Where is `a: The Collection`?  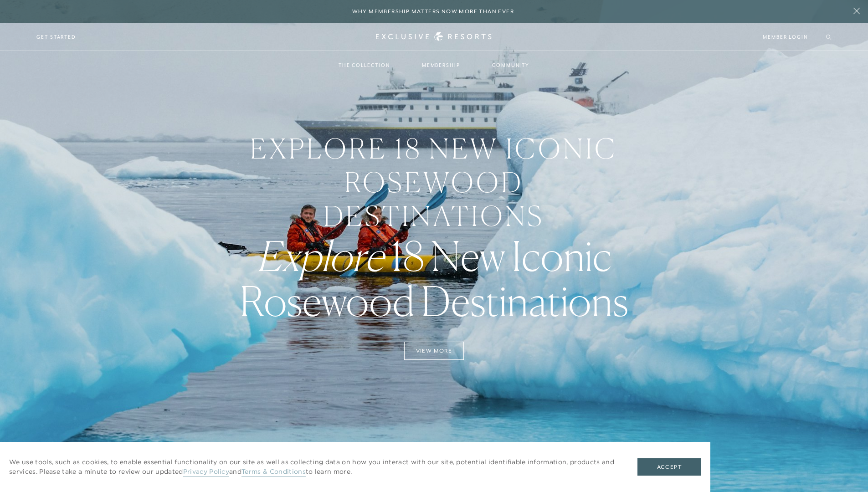
a: The Collection is located at coordinates (364, 65).